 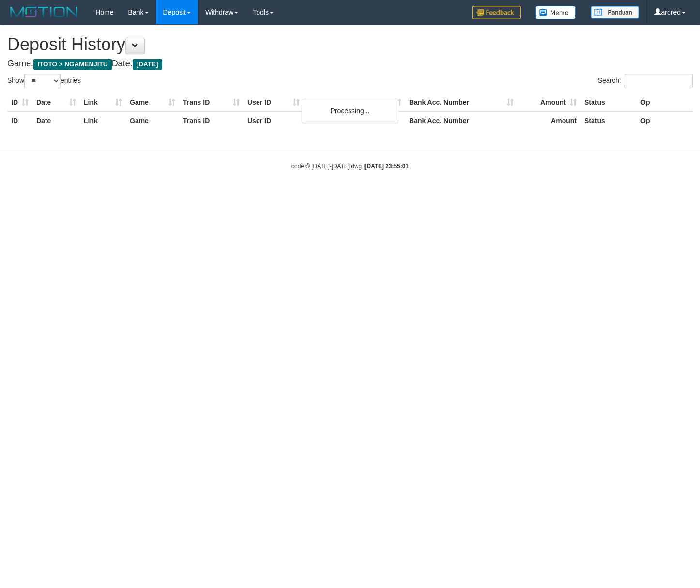 I want to click on label: Search:, so click(x=645, y=81).